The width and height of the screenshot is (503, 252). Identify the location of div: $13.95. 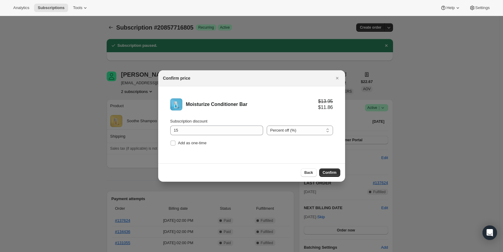
(325, 101).